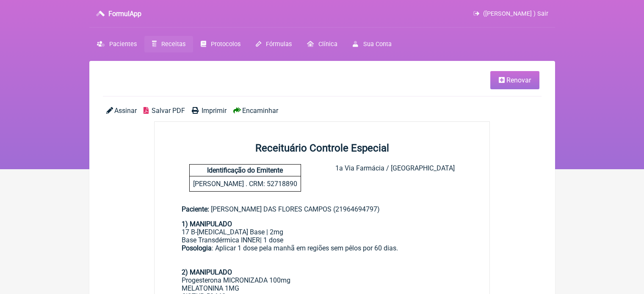 Image resolution: width=644 pixels, height=294 pixels. Describe the element at coordinates (515, 80) in the screenshot. I see `a: Renovar` at that location.